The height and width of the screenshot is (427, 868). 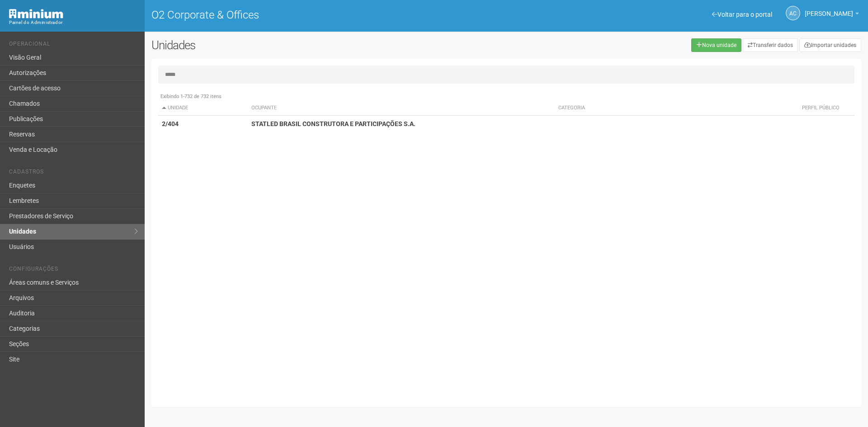 I want to click on span: Ana Carla de Carvalho Silva, so click(x=829, y=9).